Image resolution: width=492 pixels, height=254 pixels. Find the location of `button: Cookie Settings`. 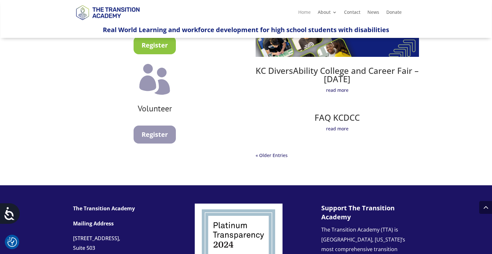

button: Cookie Settings is located at coordinates (12, 242).